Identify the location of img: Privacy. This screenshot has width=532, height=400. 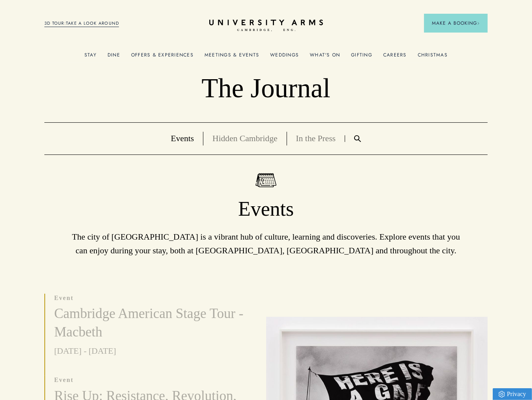
(502, 394).